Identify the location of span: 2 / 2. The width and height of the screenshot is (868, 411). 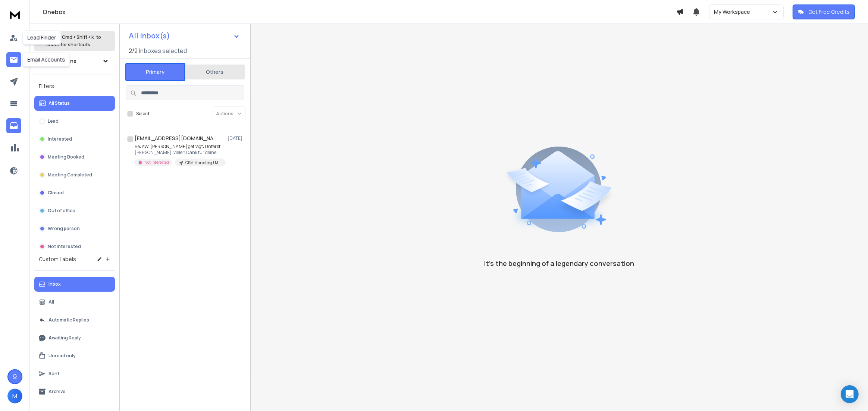
(133, 51).